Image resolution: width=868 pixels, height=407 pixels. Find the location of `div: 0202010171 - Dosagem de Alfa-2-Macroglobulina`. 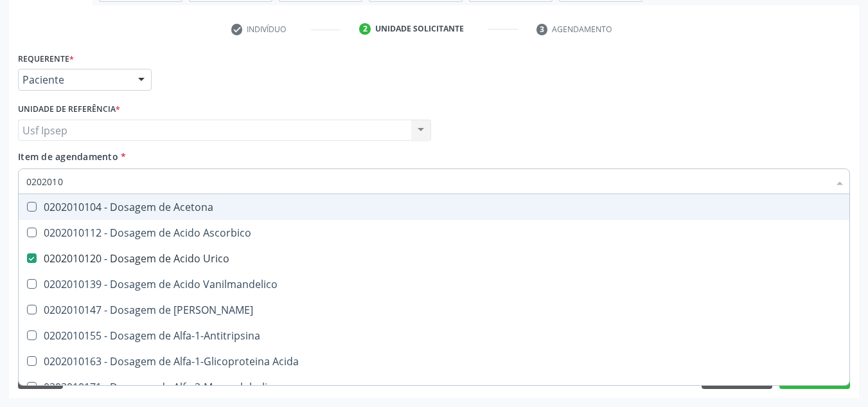

div: 0202010171 - Dosagem de Alfa-2-Macroglobulina is located at coordinates (434, 387).